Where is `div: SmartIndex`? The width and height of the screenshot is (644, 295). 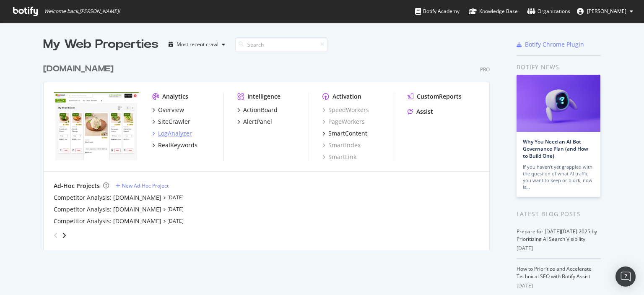
div: SmartIndex is located at coordinates (341, 145).